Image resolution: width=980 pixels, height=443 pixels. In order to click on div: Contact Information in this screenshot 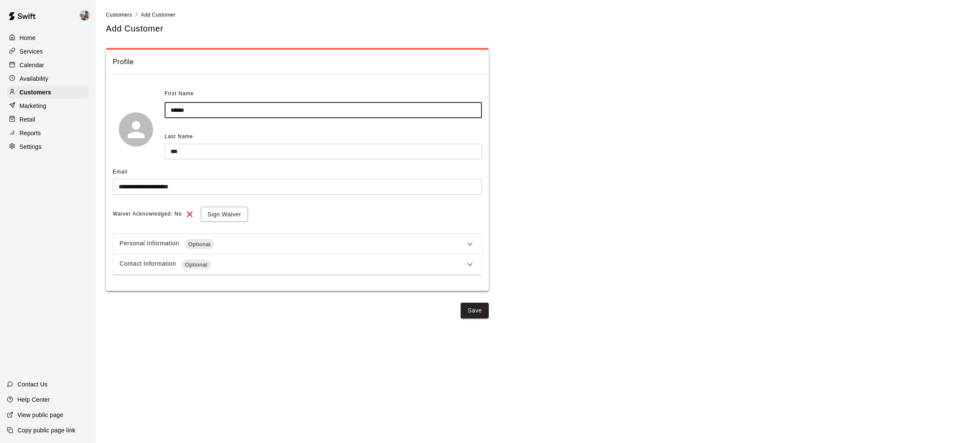, I will do `click(292, 264)`.